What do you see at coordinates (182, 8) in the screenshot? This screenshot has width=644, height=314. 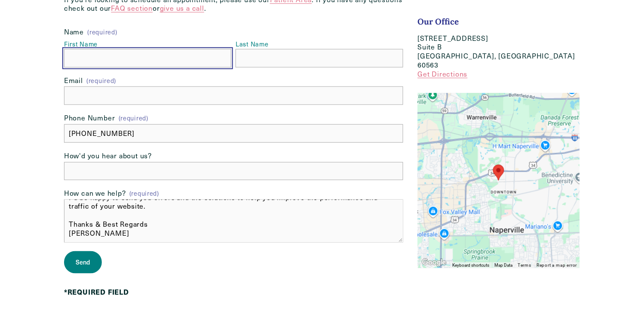 I see `a: give us a call` at bounding box center [182, 8].